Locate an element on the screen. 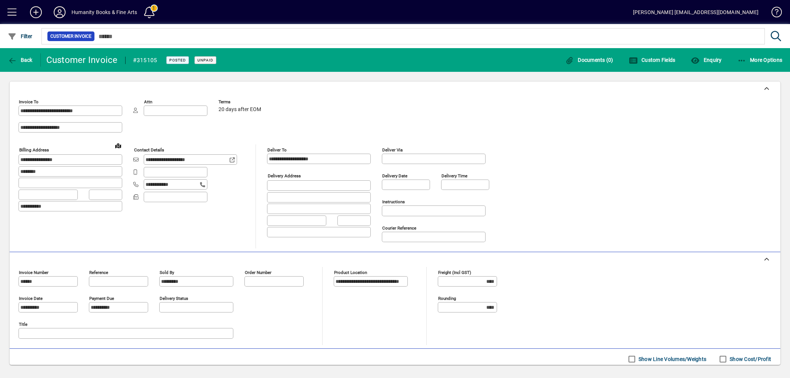 The image size is (790, 378). button: Enquiry is located at coordinates (706, 60).